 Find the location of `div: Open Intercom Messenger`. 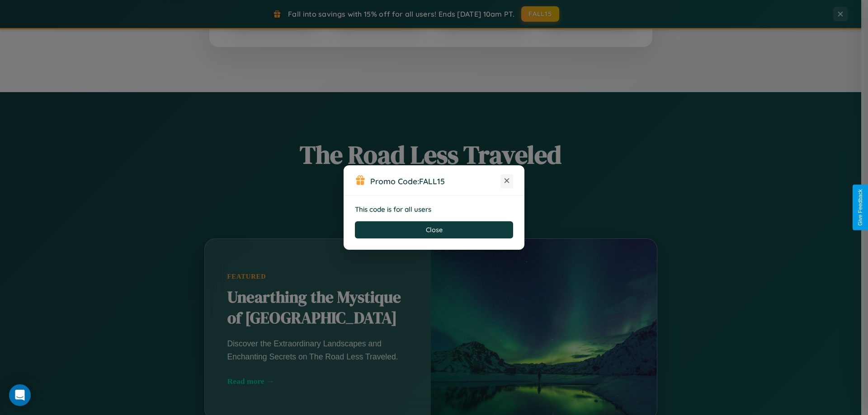

div: Open Intercom Messenger is located at coordinates (20, 394).